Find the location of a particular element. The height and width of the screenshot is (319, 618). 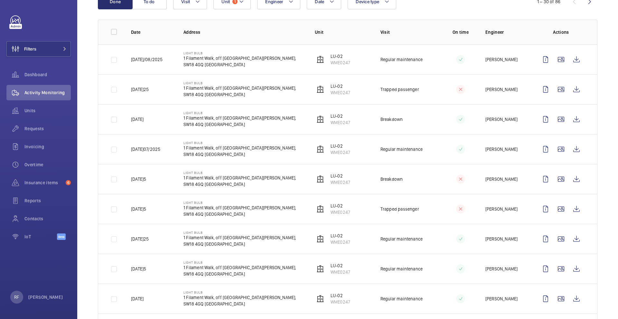

span: IoT is located at coordinates (41, 237).